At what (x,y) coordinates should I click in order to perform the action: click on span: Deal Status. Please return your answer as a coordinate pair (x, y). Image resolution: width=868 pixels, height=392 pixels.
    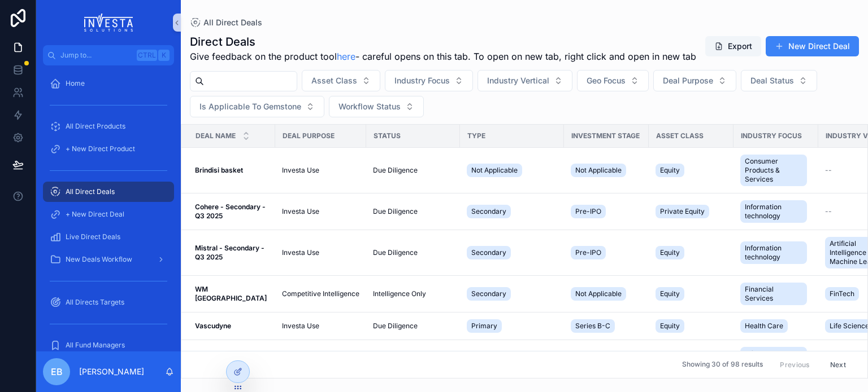
    Looking at the image, I should click on (771, 80).